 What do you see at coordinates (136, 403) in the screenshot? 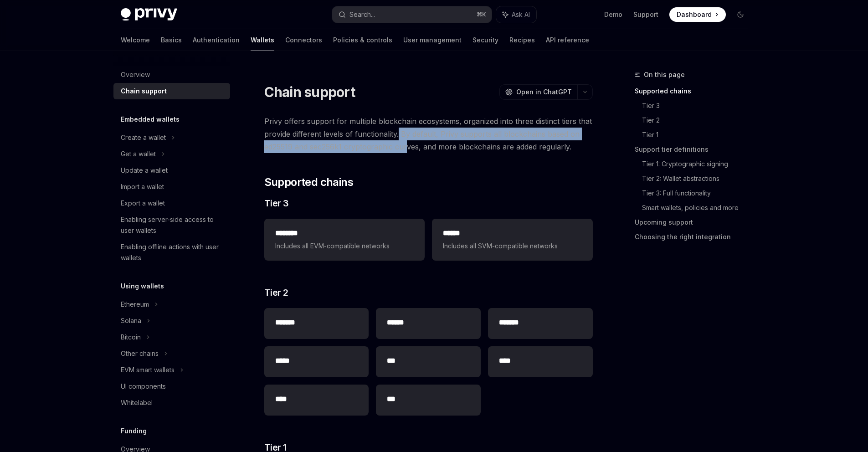
I see `div: Whitelabel` at bounding box center [136, 403].